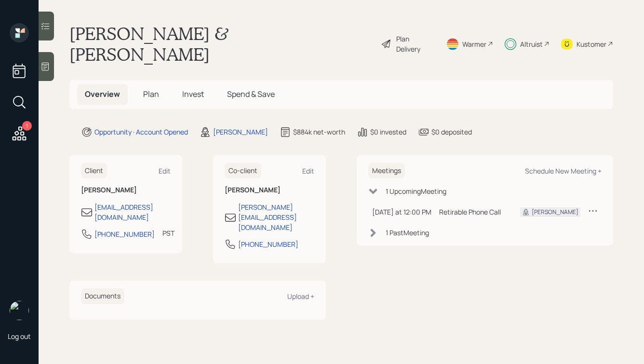 The image size is (644, 364). I want to click on h6: Documents, so click(103, 296).